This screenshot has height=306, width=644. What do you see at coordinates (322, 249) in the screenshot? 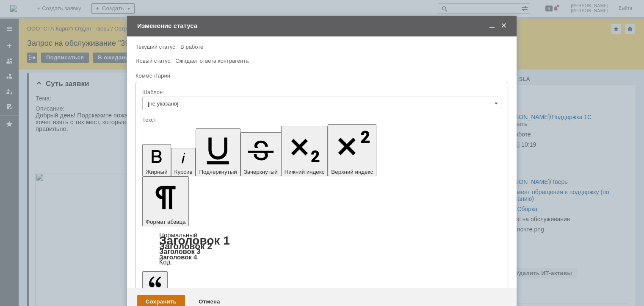
I see `div: Формат абзаца` at bounding box center [322, 249].